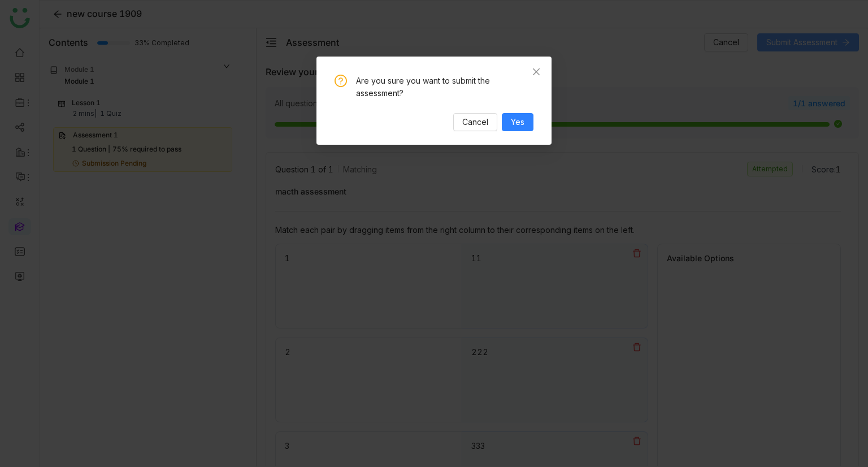  What do you see at coordinates (518, 122) in the screenshot?
I see `span: Yes` at bounding box center [518, 122].